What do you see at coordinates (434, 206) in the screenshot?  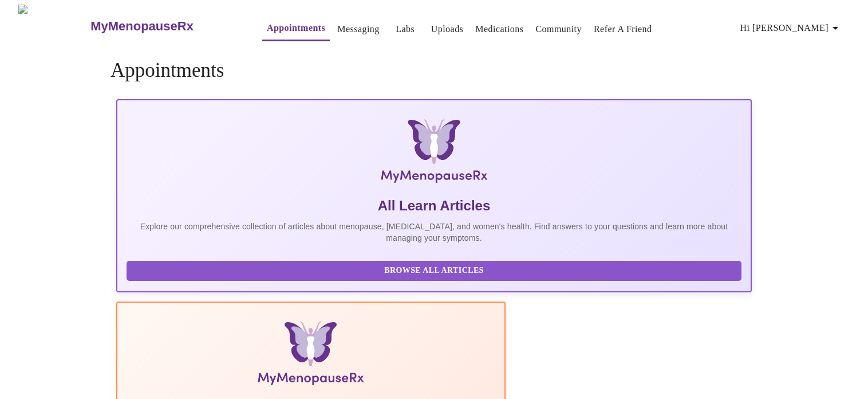 I see `h5: All Learn Articles` at bounding box center [434, 206].